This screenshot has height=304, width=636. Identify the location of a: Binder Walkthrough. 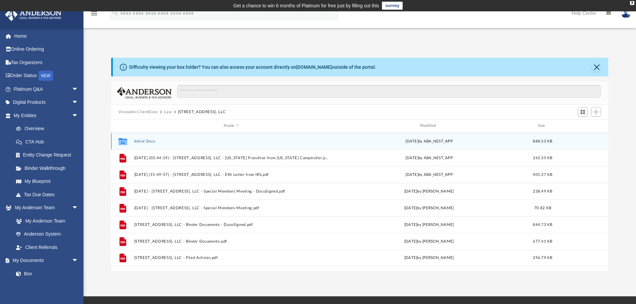
(49, 168).